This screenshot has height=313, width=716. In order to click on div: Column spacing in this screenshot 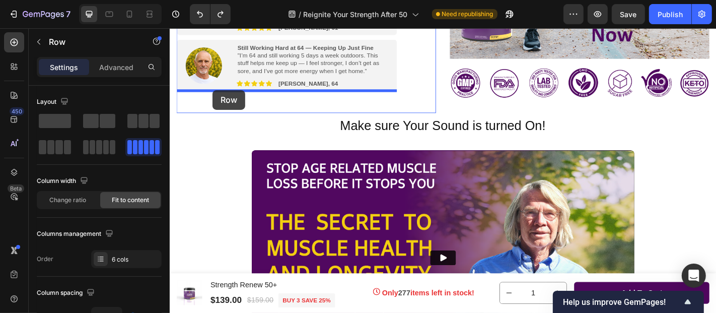, I will do `click(66, 293)`.